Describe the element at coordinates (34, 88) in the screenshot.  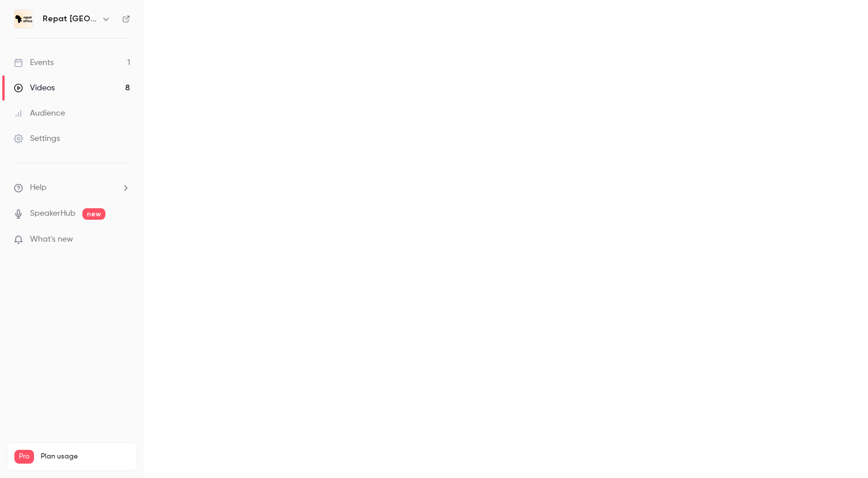
I see `div: Videos` at that location.